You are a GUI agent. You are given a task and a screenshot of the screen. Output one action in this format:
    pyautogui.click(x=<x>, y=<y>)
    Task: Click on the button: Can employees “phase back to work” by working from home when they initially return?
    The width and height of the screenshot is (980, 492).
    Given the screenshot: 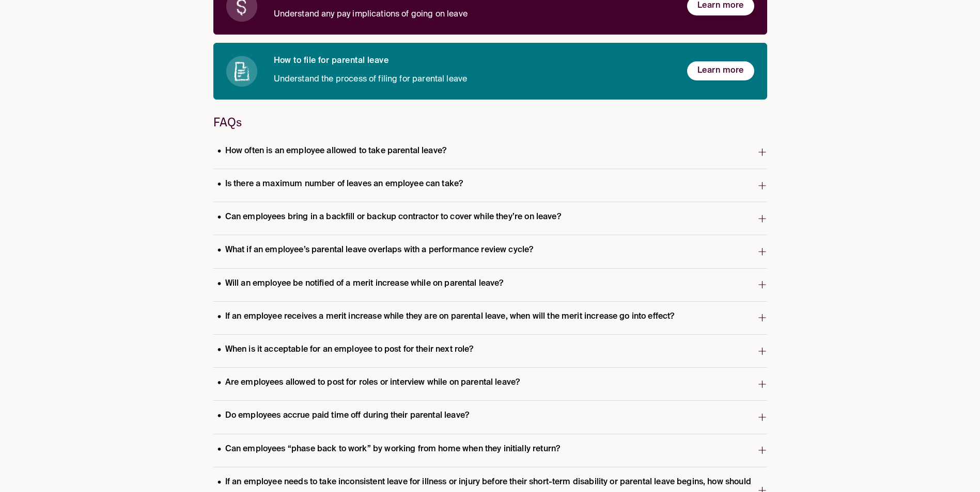 What is the action you would take?
    pyautogui.click(x=490, y=451)
    